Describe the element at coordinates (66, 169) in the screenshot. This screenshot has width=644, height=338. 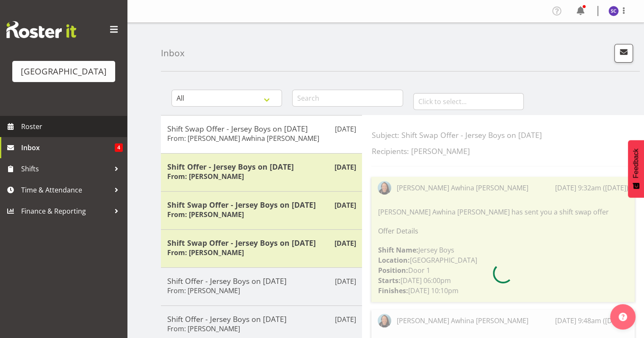
I see `span: Shifts` at that location.